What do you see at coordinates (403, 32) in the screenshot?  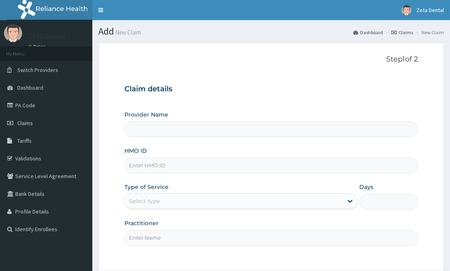 I see `a: Claims` at bounding box center [403, 32].